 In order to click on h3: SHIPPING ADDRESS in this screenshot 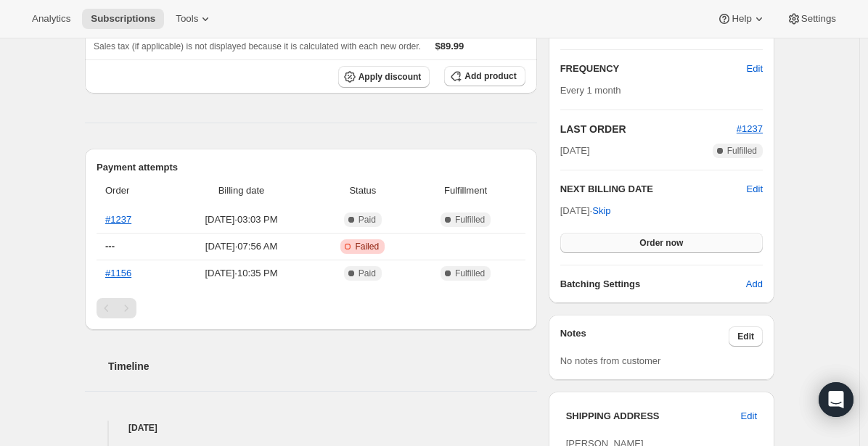, I will do `click(653, 416)`.